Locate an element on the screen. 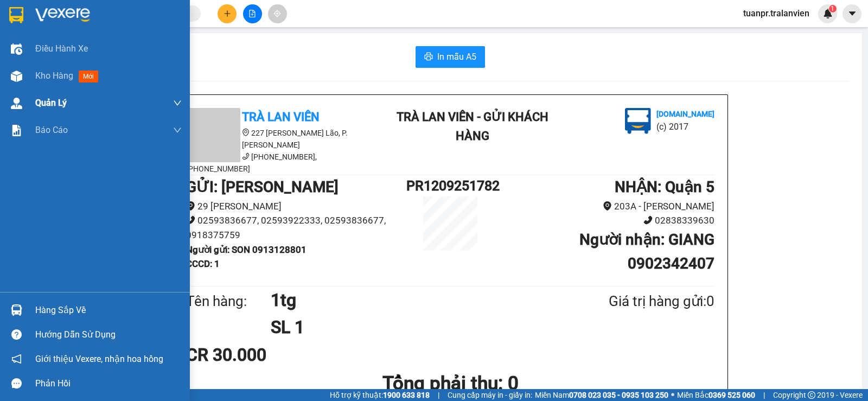 This screenshot has width=868, height=401. span: Quản Lý is located at coordinates (51, 102).